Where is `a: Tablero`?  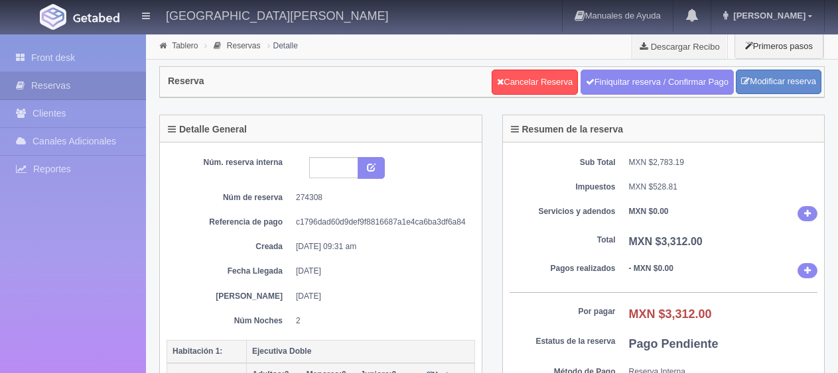
a: Tablero is located at coordinates (184, 46).